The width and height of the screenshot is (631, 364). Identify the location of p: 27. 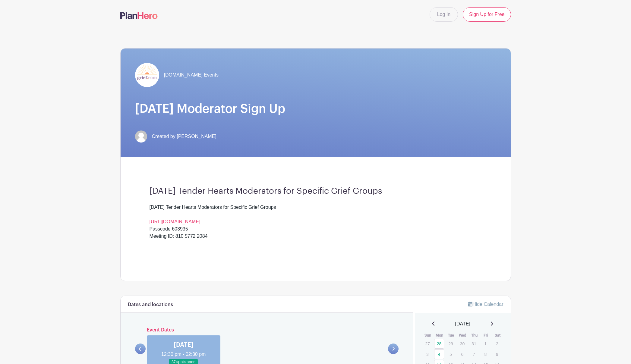
(427, 343).